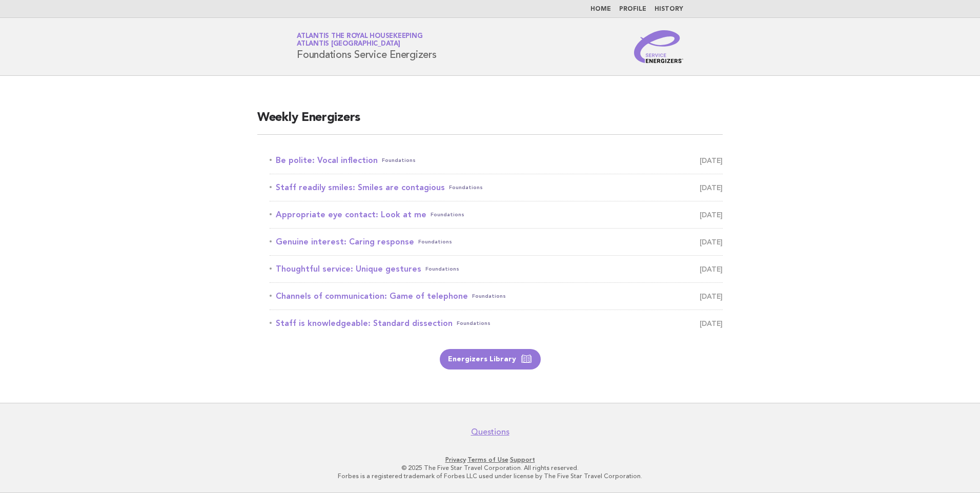 The height and width of the screenshot is (493, 980). I want to click on a: Profile, so click(633, 9).